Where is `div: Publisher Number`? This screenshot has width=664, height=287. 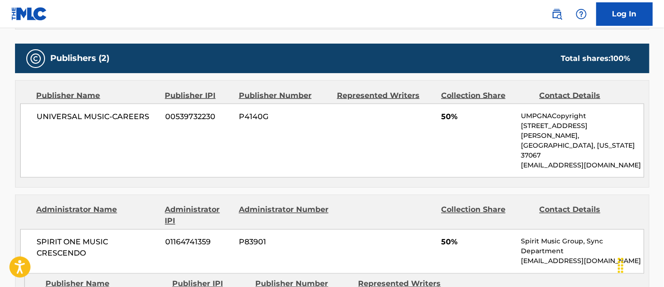
div: Publisher Number is located at coordinates (284, 96).